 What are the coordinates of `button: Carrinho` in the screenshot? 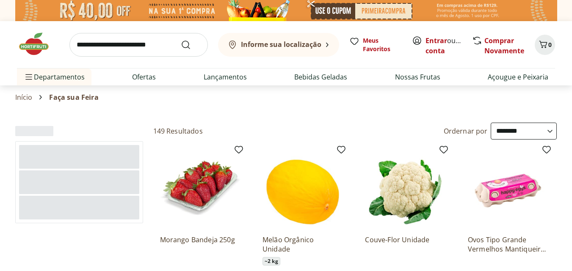 It's located at (545, 45).